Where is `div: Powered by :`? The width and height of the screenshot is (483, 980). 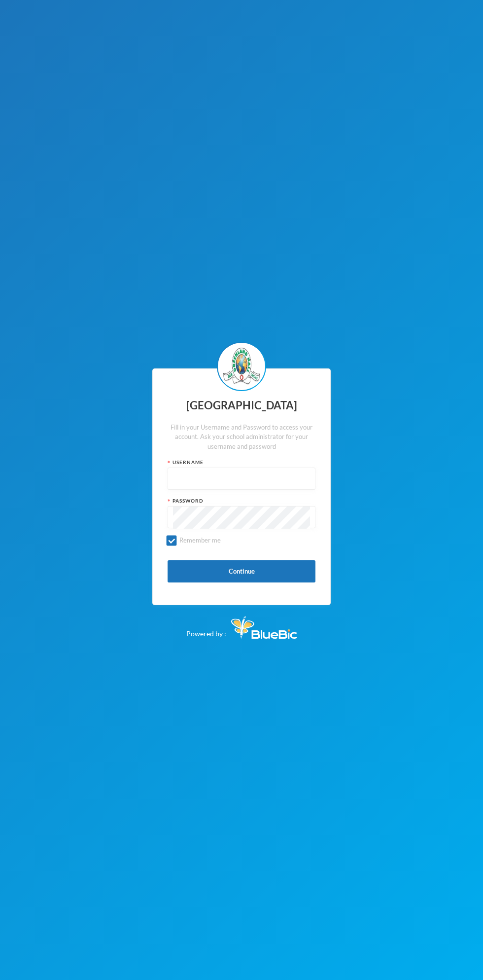
div: Powered by : is located at coordinates (242, 625).